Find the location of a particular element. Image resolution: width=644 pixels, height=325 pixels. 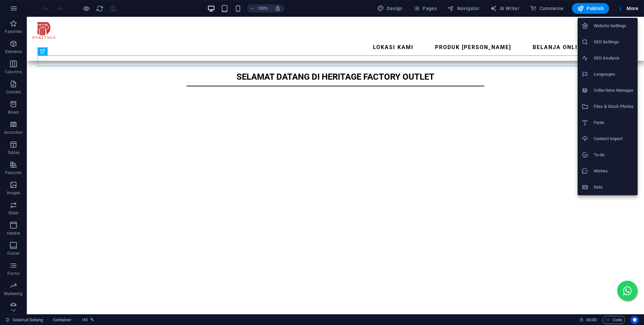

h6: SEO Settings is located at coordinates (613, 42).